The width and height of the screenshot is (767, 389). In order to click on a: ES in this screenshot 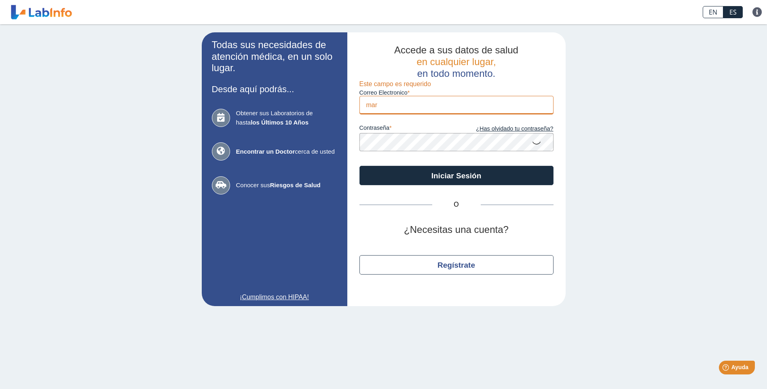, I will do `click(733, 12)`.